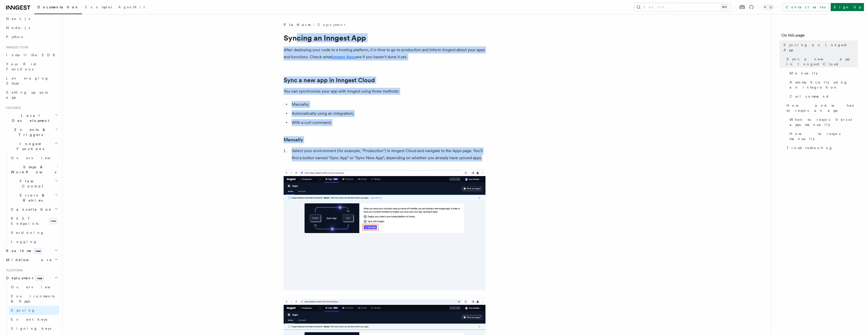  I want to click on a: Next.js, so click(32, 19).